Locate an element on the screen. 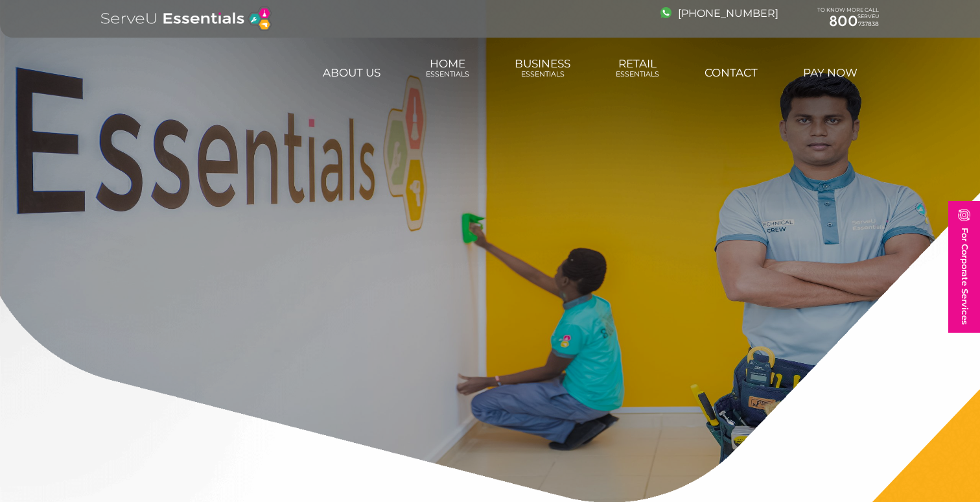  img: logo is located at coordinates (186, 19).